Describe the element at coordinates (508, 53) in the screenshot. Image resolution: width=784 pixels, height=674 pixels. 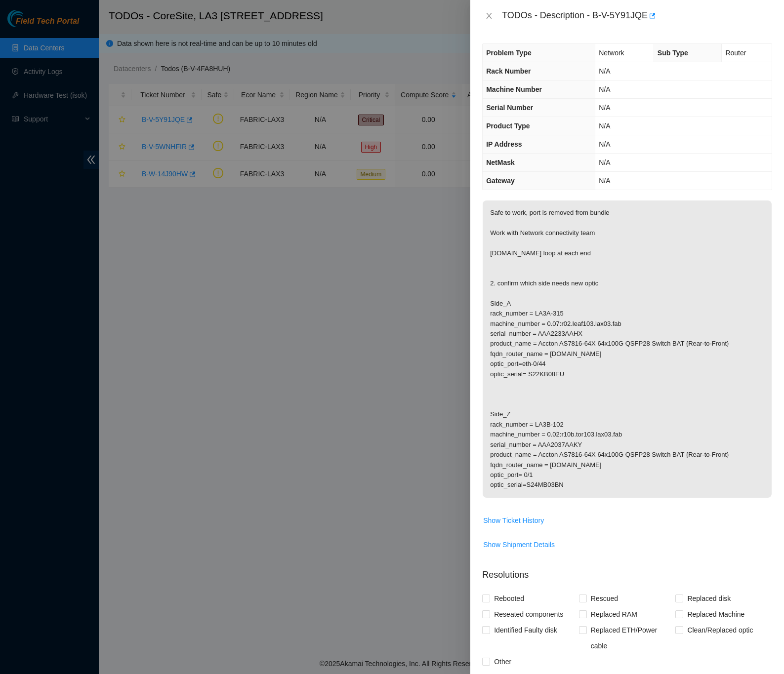
I see `span: Problem Type` at that location.